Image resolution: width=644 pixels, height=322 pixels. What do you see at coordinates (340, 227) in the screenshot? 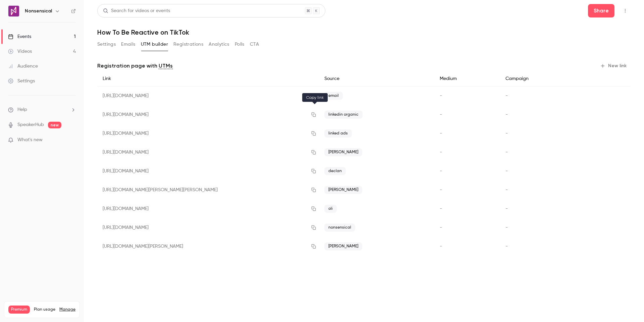
I see `span: nonsensical` at bounding box center [340, 227].